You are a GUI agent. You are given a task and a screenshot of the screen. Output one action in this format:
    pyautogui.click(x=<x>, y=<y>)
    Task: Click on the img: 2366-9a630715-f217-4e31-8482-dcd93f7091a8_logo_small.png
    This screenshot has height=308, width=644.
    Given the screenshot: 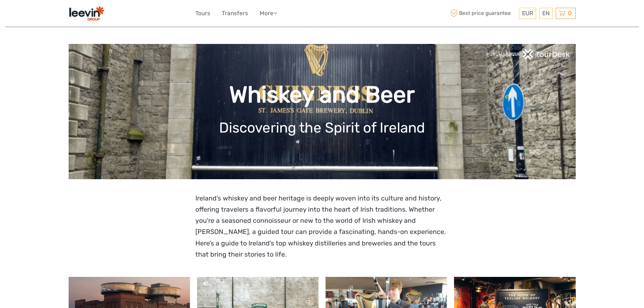 What is the action you would take?
    pyautogui.click(x=87, y=13)
    